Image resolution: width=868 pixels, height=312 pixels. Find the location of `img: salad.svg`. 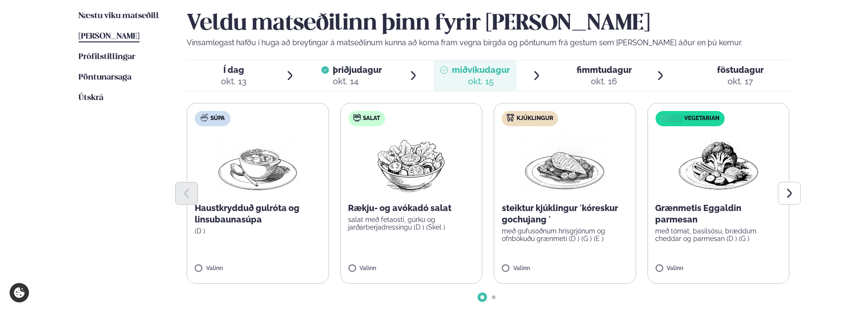

img: salad.svg is located at coordinates (357, 118).